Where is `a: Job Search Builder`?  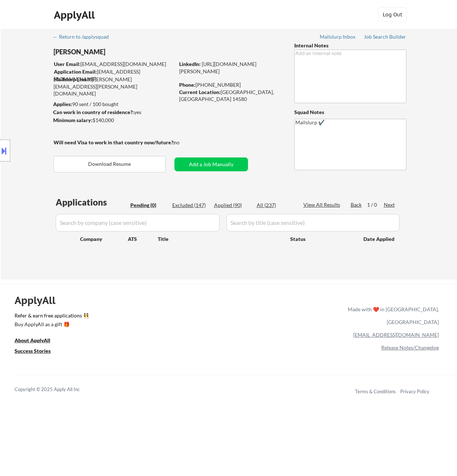 a: Job Search Builder is located at coordinates (385, 37).